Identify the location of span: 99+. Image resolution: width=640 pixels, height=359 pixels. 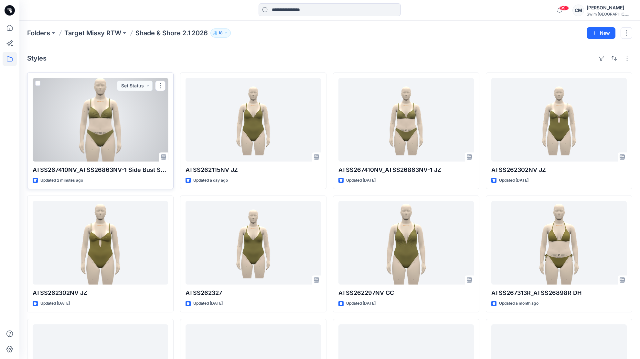
(564, 8).